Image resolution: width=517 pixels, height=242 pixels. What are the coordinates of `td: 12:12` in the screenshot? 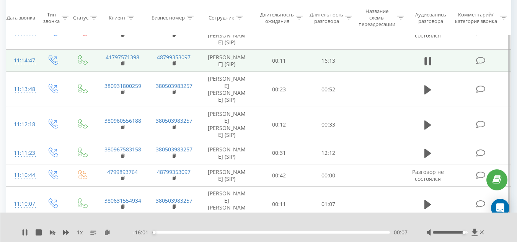 It's located at (328, 153).